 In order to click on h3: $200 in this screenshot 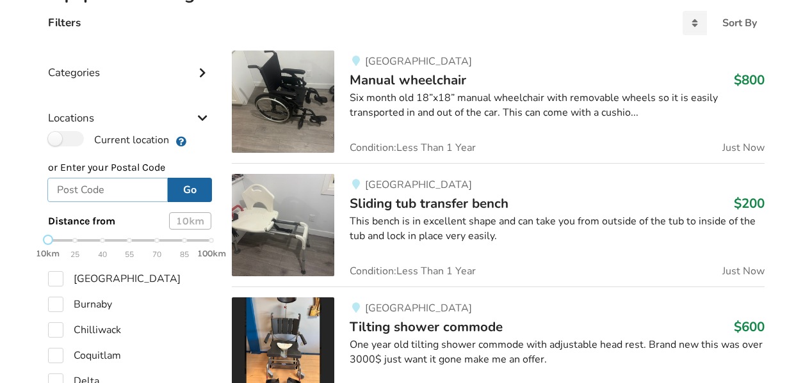, I will do `click(749, 204)`.